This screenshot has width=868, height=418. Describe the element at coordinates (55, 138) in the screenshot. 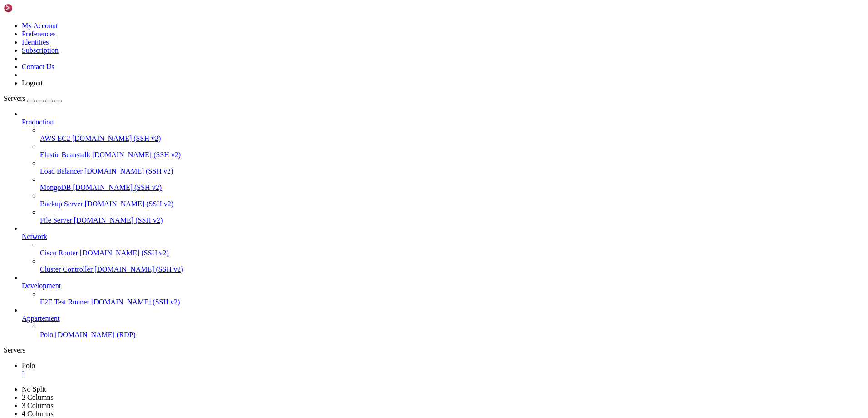

I see `span: AWS EC2` at that location.